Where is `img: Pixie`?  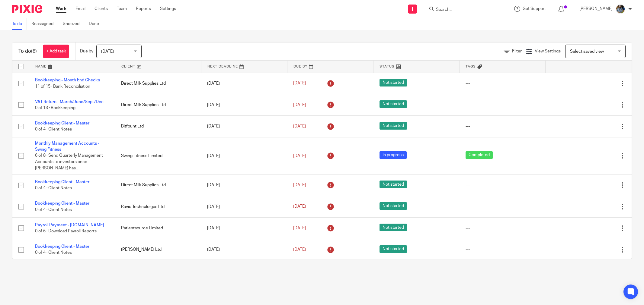
img: Pixie is located at coordinates (27, 9).